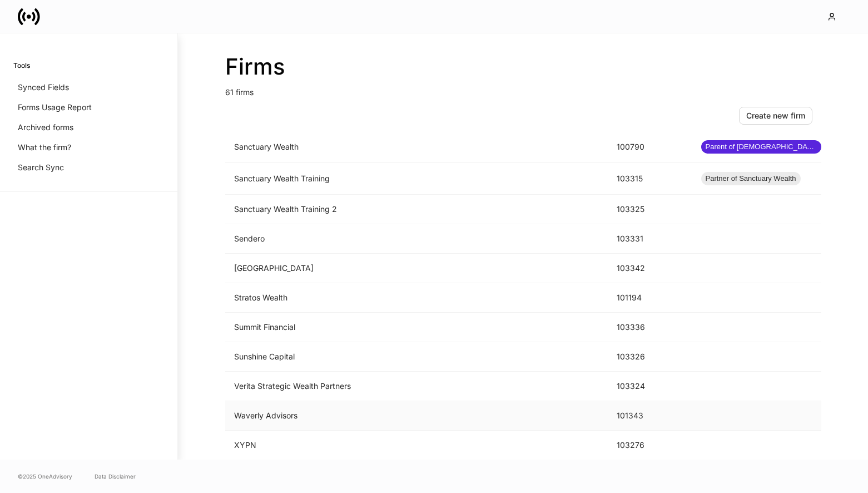  I want to click on a: Synced Fields, so click(88, 88).